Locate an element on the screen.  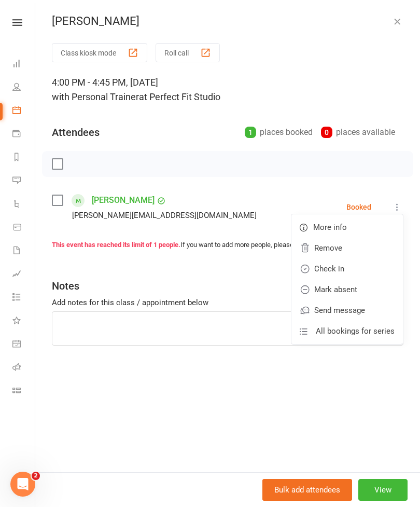
a: What's New is located at coordinates (24, 321).